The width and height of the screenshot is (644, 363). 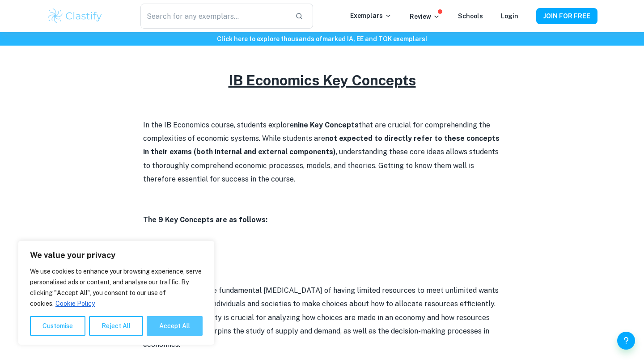 What do you see at coordinates (214, 16) in the screenshot?
I see `input: Search for any exemplars...` at bounding box center [214, 16].